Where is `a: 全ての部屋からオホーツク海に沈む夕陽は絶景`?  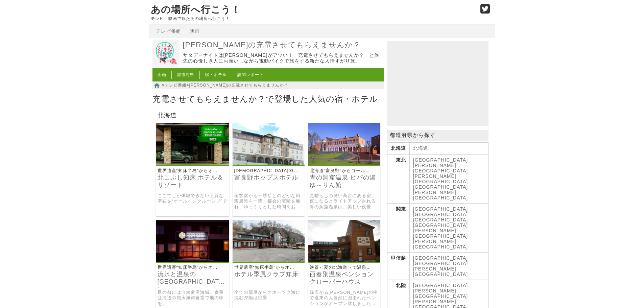
a: 全ての部屋からオホーツク海に沈む夕陽は絶景 is located at coordinates (269, 295).